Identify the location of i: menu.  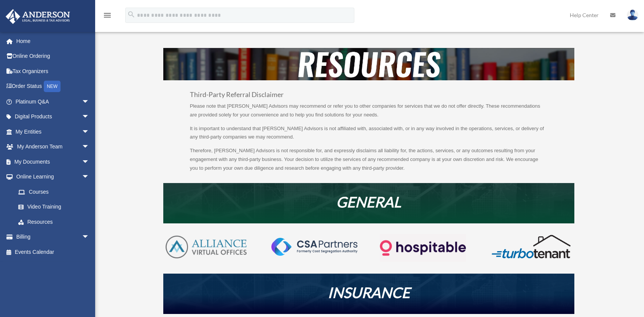
(108, 15).